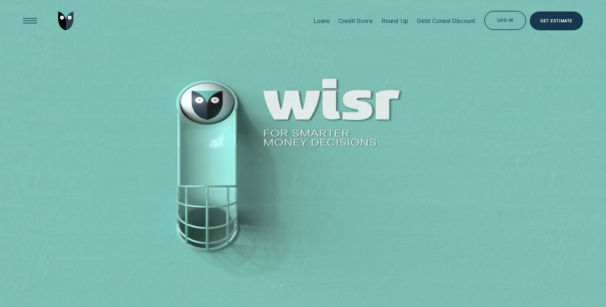 The height and width of the screenshot is (307, 606). What do you see at coordinates (356, 21) in the screenshot?
I see `div: Credit Score` at bounding box center [356, 21].